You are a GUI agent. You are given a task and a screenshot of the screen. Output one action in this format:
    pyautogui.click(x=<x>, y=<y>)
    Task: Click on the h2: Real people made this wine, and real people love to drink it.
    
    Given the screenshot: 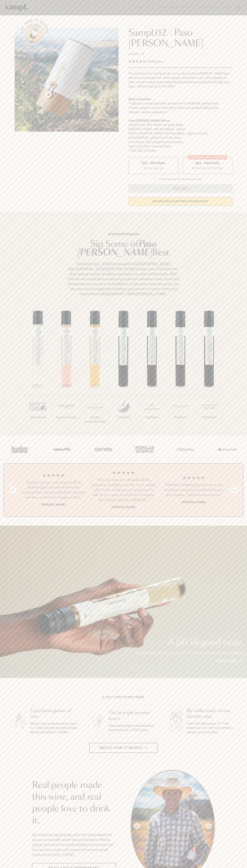 What is the action you would take?
    pyautogui.click(x=74, y=803)
    